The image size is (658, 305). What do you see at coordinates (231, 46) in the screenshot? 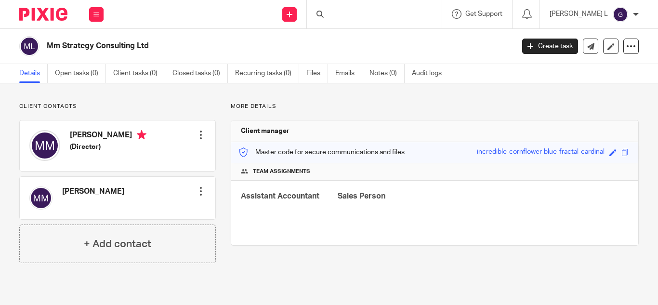
I see `h2: Mm Strategy Consulting Ltd` at bounding box center [231, 46].